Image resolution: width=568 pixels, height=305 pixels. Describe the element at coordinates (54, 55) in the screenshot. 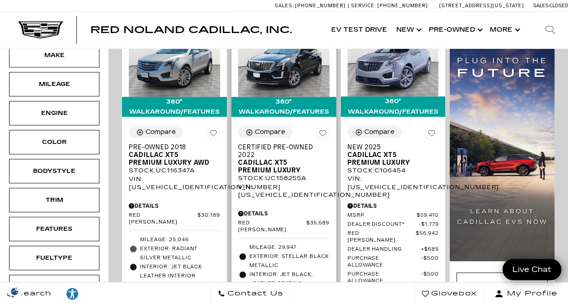

I see `div: Make` at that location.